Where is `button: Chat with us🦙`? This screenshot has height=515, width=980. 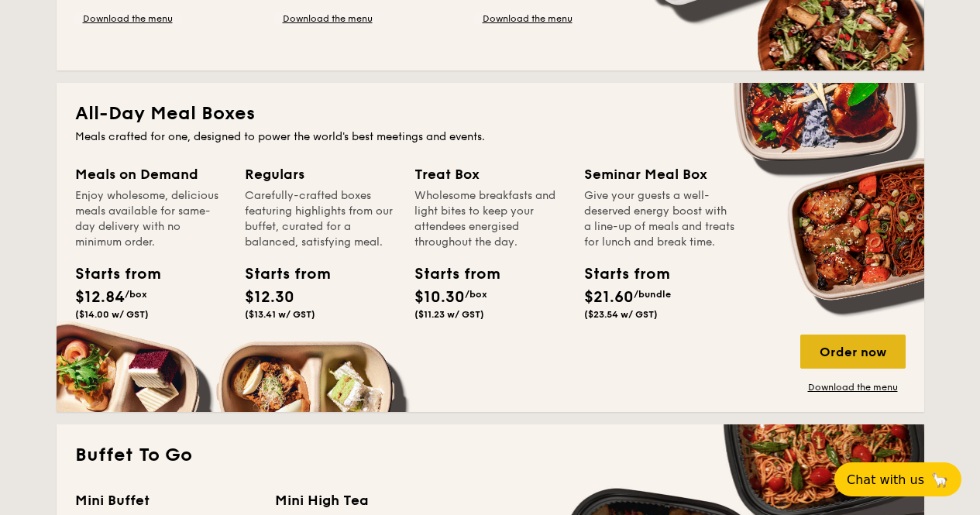 button: Chat with us🦙 is located at coordinates (898, 480).